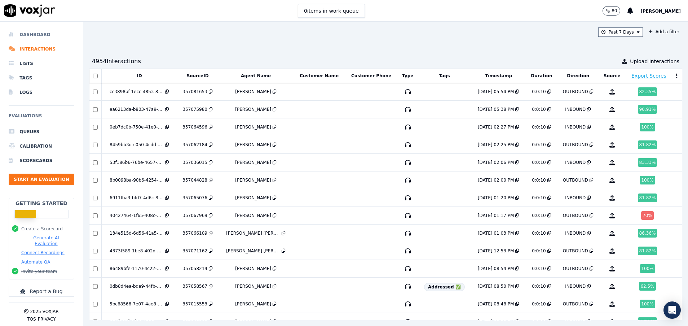  Describe the element at coordinates (47, 319) in the screenshot. I see `button: Privacy` at that location.